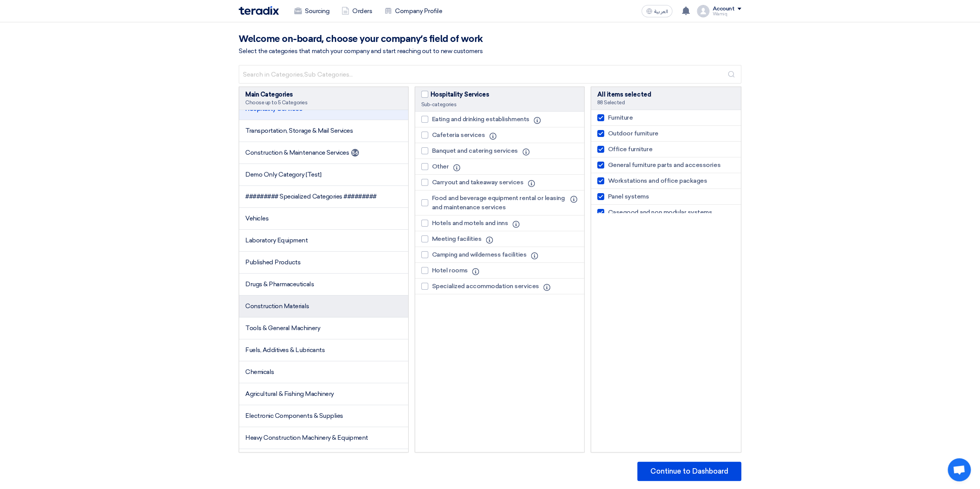  What do you see at coordinates (490, 74) in the screenshot?
I see `input: Search in Categories,Sub Categories...` at bounding box center [490, 74].